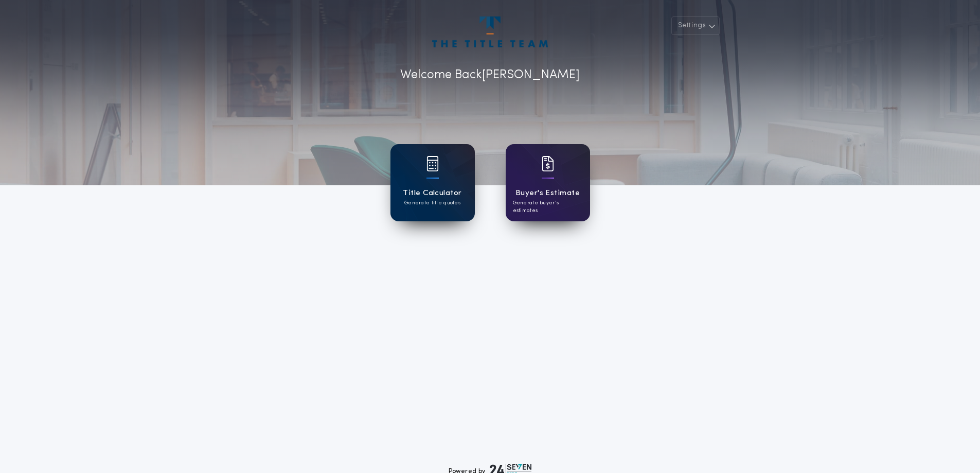  I want to click on button: Settings, so click(696, 26).